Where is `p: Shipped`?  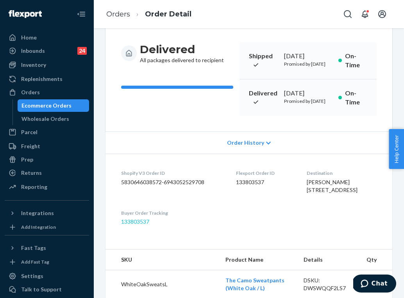
p: Shipped is located at coordinates (263, 61).